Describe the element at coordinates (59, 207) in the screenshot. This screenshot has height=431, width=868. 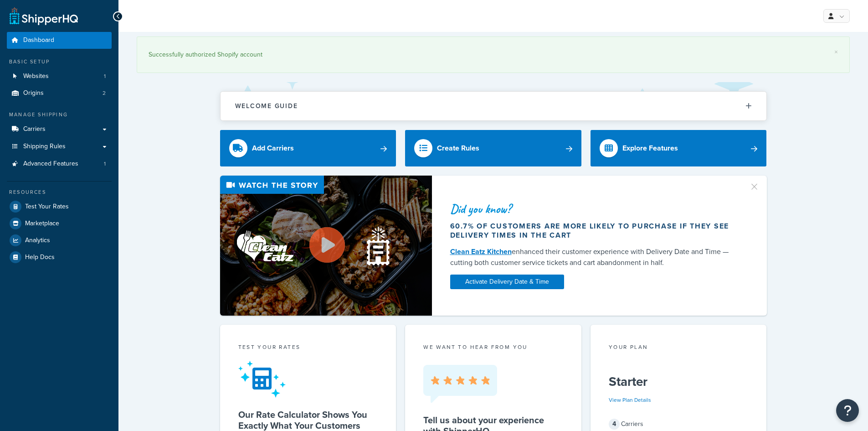
I see `li: Test Your Rates` at that location.